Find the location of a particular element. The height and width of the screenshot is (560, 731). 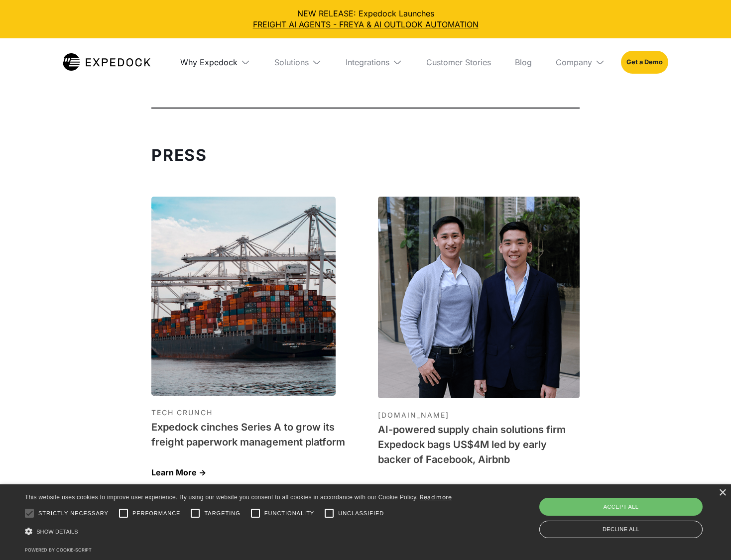

span: Functionality is located at coordinates (290, 513).